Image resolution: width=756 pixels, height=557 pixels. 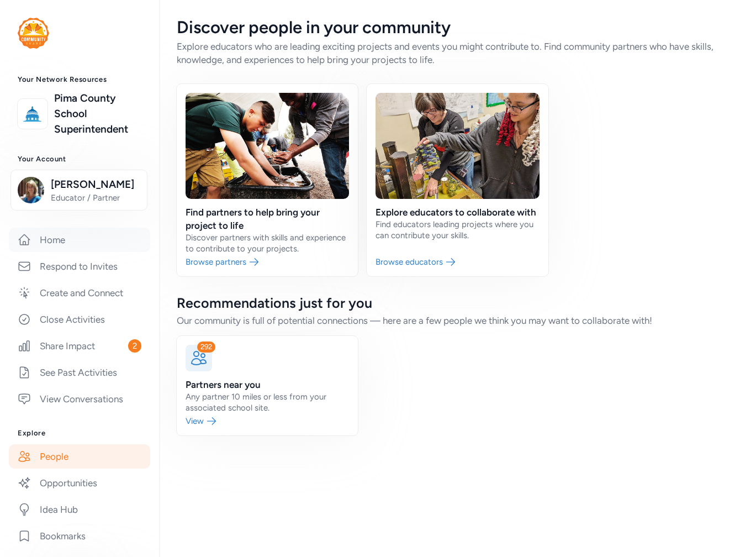 I want to click on a: View Conversations, so click(x=80, y=399).